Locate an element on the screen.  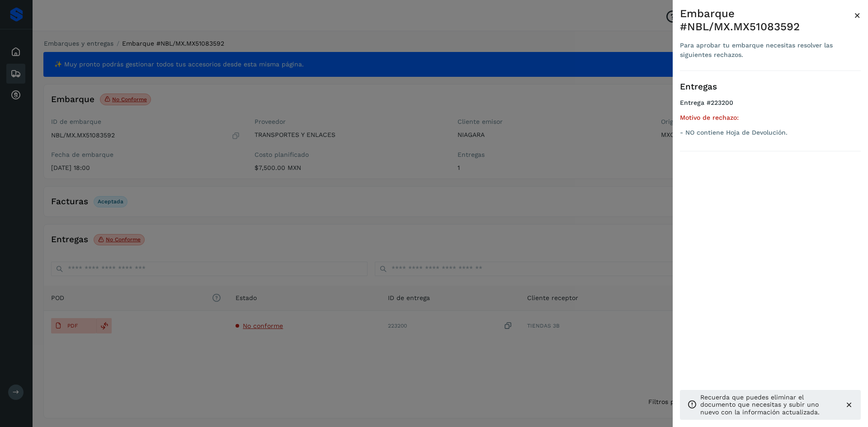
p: - NO contiene Hoja de Devolución. is located at coordinates (770, 132).